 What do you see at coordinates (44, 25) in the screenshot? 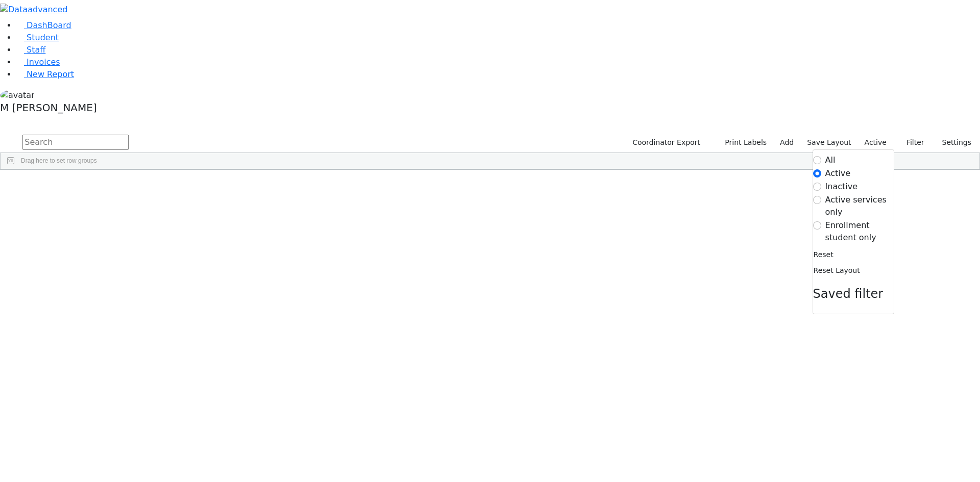
I see `a: DashBoard` at bounding box center [44, 25].